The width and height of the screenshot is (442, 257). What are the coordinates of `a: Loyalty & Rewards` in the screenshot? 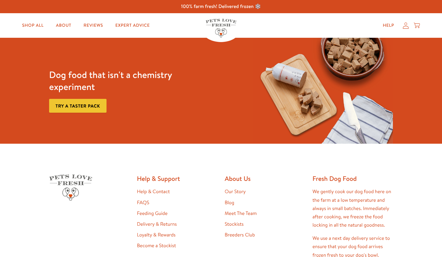 It's located at (156, 235).